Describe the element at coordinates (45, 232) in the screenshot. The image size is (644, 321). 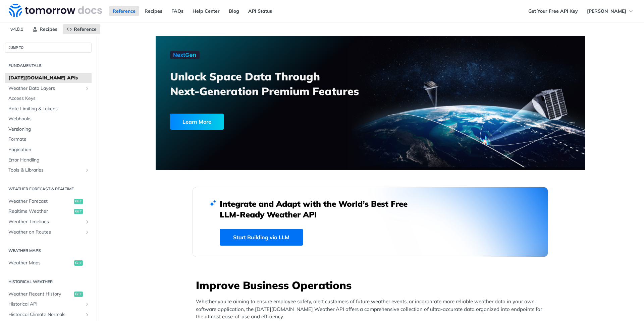
I see `span: Weather on Routes` at that location.